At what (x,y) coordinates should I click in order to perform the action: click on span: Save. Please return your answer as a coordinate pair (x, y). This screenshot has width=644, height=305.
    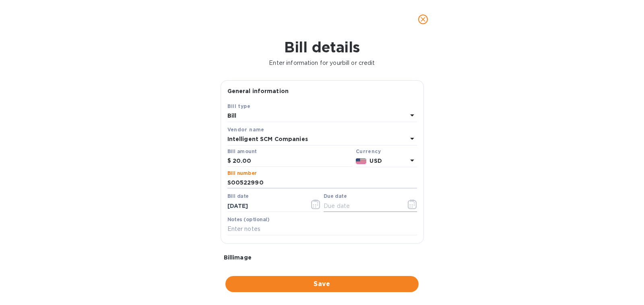
    Looking at the image, I should click on (322, 284).